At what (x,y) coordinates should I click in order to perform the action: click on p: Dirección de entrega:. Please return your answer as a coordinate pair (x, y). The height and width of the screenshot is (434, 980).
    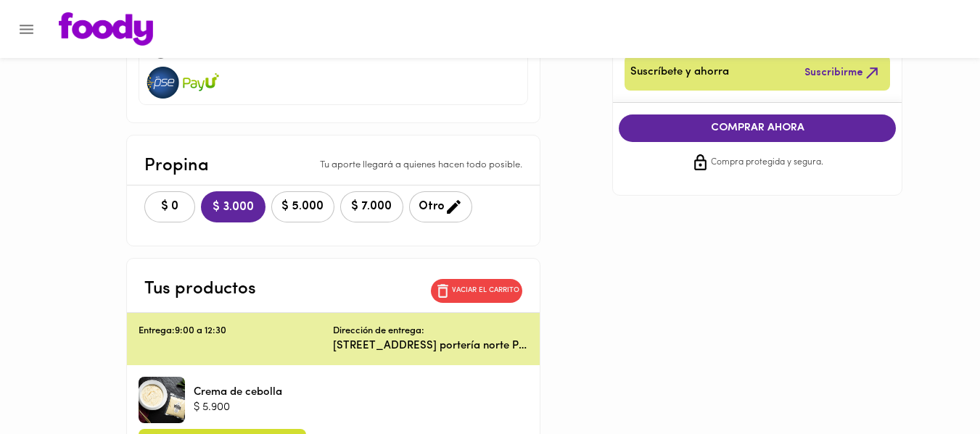
    Looking at the image, I should click on (378, 331).